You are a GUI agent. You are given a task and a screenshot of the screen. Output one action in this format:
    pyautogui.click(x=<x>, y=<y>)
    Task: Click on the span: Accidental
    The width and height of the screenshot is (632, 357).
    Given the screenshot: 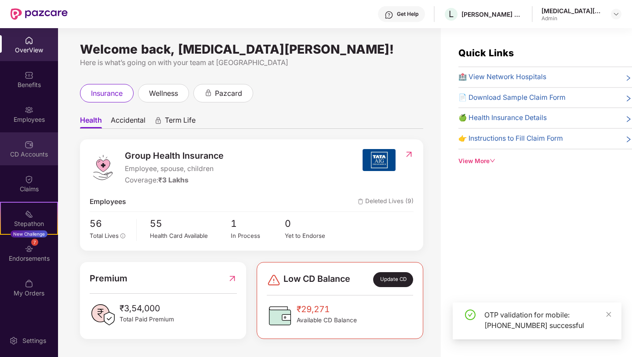 What is the action you would take?
    pyautogui.click(x=128, y=122)
    